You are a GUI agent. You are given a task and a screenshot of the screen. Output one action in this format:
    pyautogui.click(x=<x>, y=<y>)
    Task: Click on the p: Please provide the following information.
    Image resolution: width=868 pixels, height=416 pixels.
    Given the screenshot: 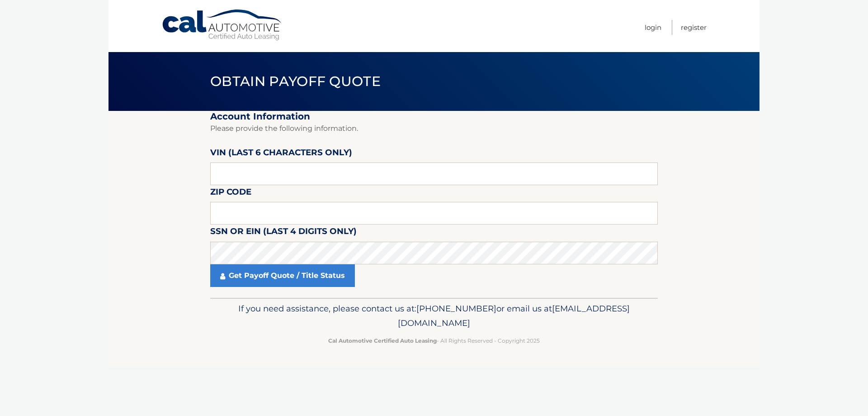 What is the action you would take?
    pyautogui.click(x=434, y=128)
    